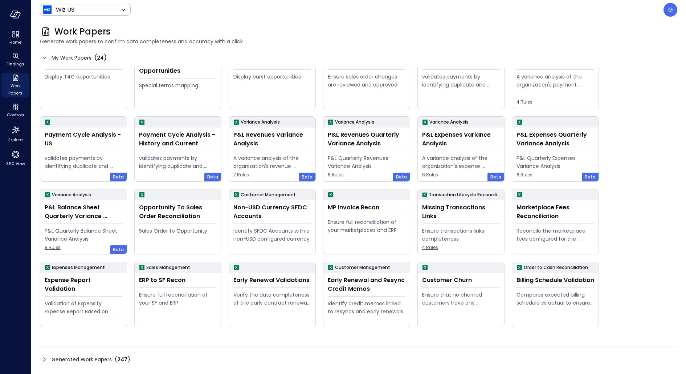  I want to click on div: Findings, so click(15, 60).